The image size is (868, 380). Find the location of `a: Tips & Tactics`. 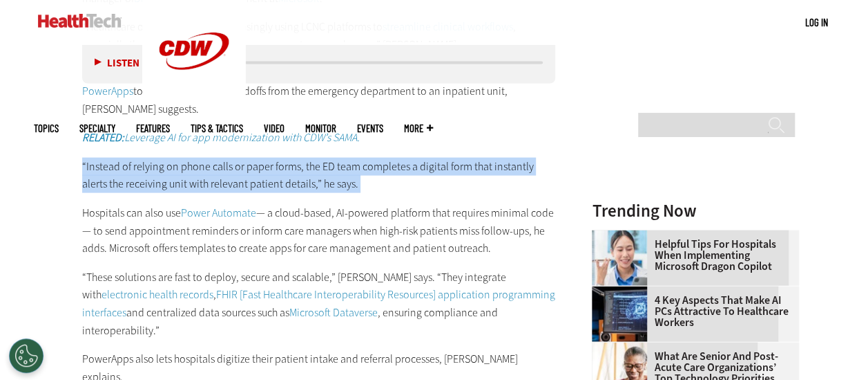

a: Tips & Tactics is located at coordinates (217, 128).